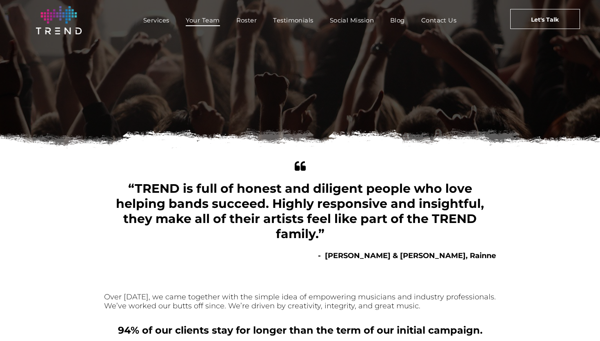  Describe the element at coordinates (203, 20) in the screenshot. I see `a: Your Team` at that location.